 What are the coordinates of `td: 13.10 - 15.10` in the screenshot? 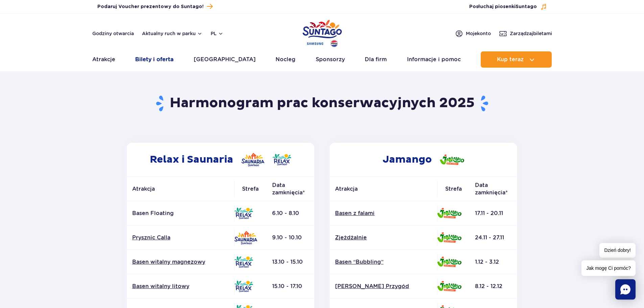 It's located at (291, 262).